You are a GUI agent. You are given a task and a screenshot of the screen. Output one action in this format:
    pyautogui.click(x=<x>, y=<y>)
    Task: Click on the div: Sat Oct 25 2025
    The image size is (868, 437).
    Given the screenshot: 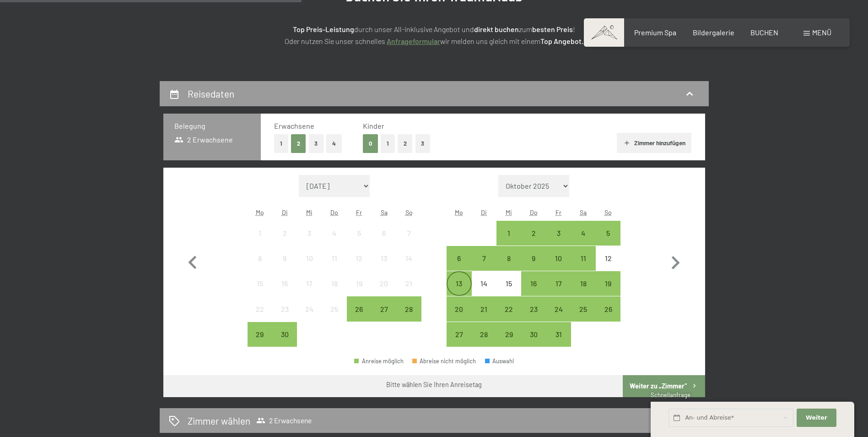 What is the action you would take?
    pyautogui.click(x=584, y=309)
    